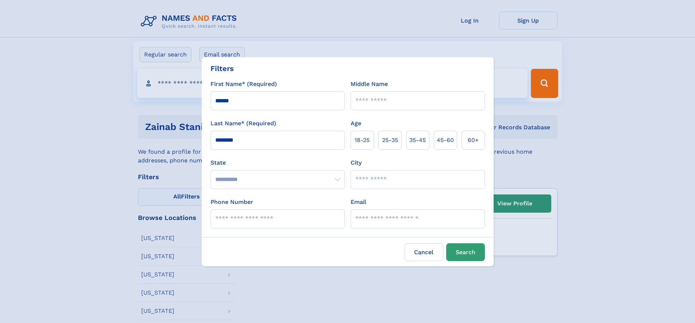  What do you see at coordinates (362, 140) in the screenshot?
I see `span: 18‑25` at bounding box center [362, 140].